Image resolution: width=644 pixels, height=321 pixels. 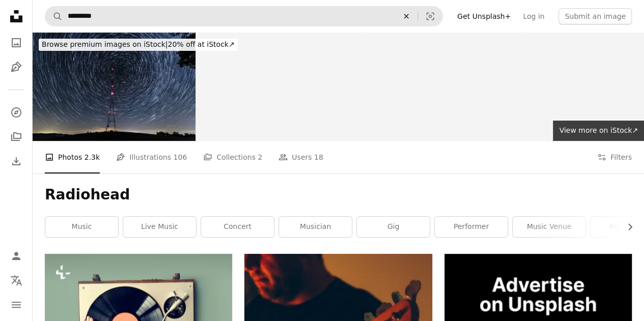 What do you see at coordinates (259, 157) in the screenshot?
I see `span: 2` at bounding box center [259, 157].